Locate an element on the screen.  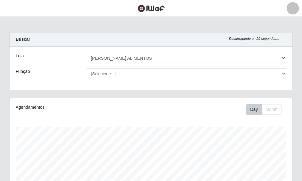
button: Day is located at coordinates (254, 110).